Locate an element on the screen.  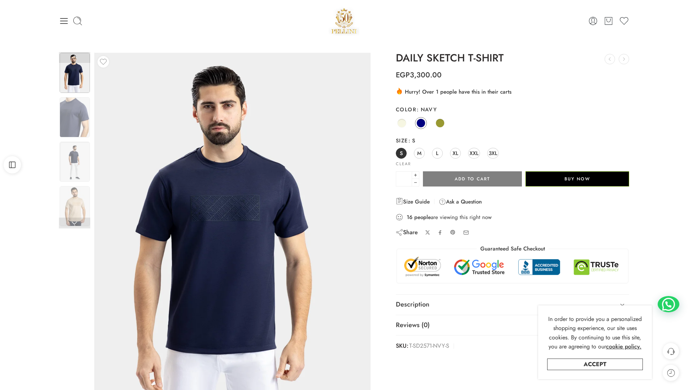
strong: people is located at coordinates (422, 217).